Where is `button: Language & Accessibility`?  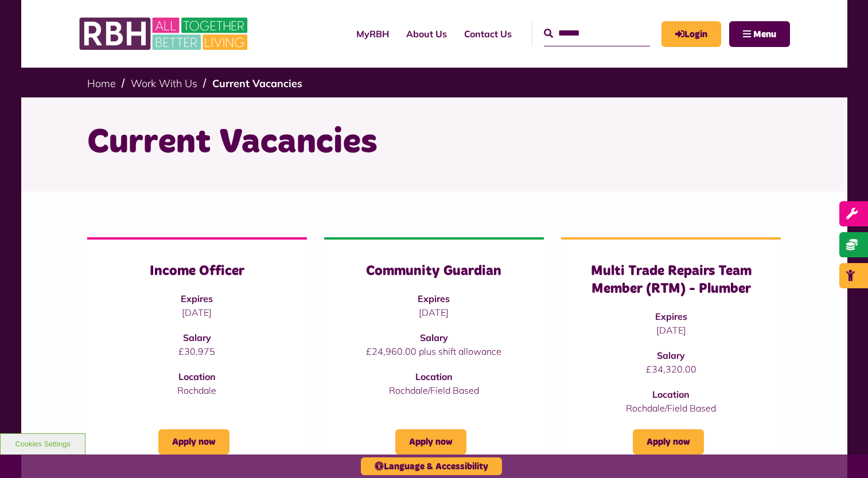
button: Language & Accessibility is located at coordinates (432, 466).